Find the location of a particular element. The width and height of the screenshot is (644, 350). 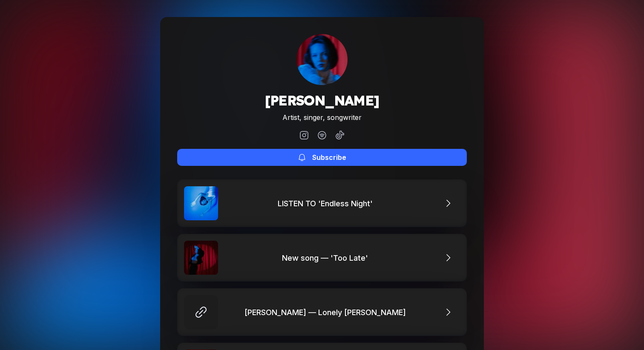

img: 160x160 is located at coordinates (322, 60).